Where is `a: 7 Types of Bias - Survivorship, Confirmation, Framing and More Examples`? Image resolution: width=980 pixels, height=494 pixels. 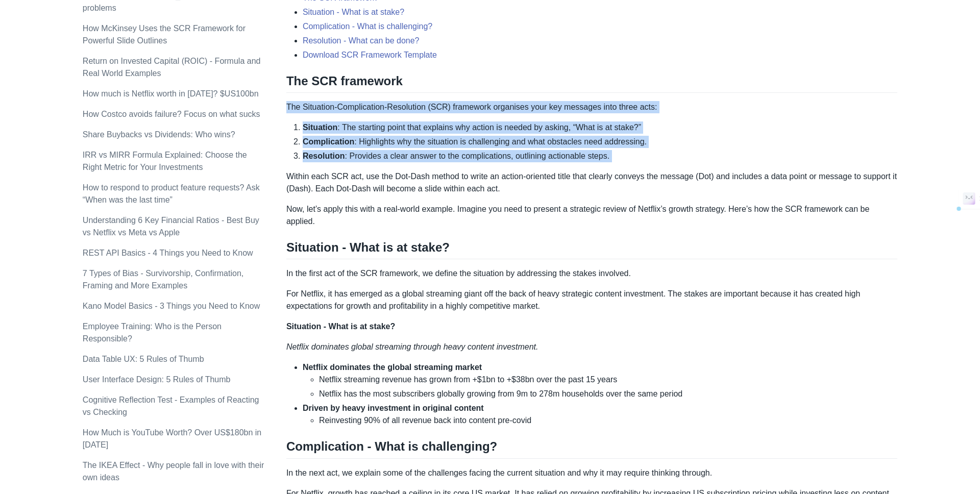 a: 7 Types of Bias - Survivorship, Confirmation, Framing and More Examples is located at coordinates (163, 279).